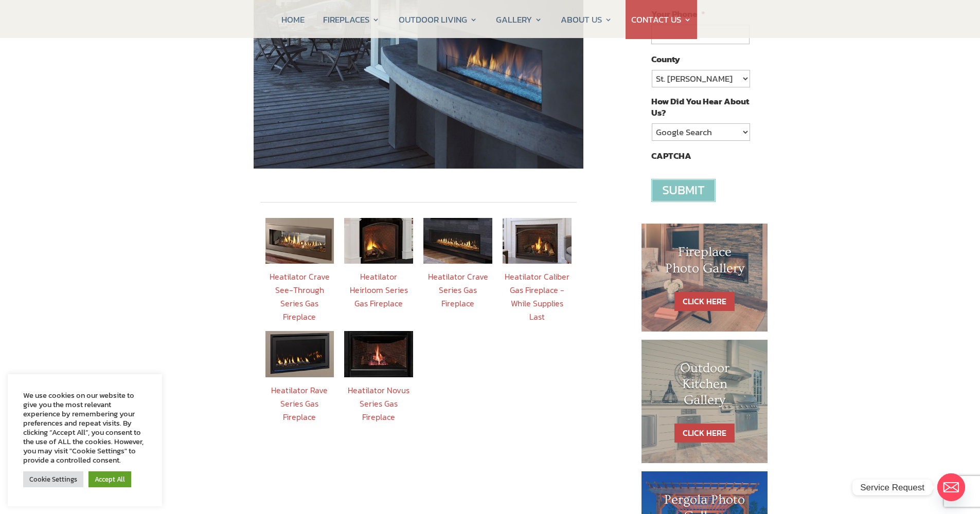 This screenshot has width=980, height=514. Describe the element at coordinates (665, 59) in the screenshot. I see `label: County` at that location.